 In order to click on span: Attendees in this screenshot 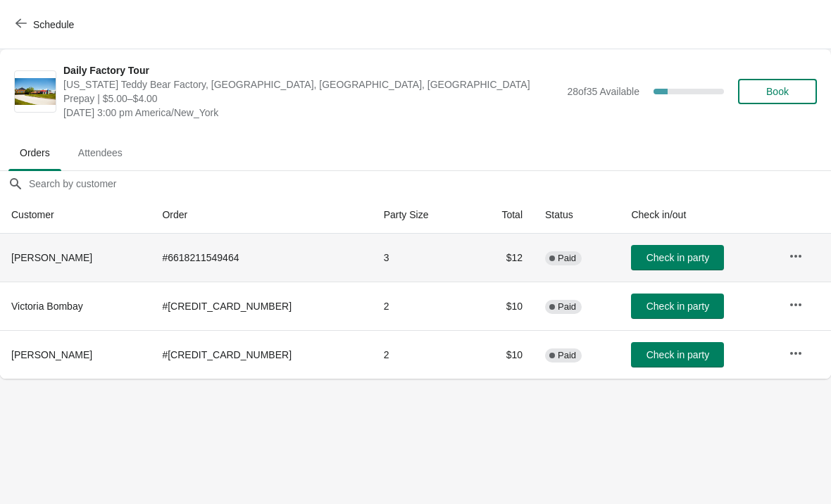, I will do `click(100, 153)`.